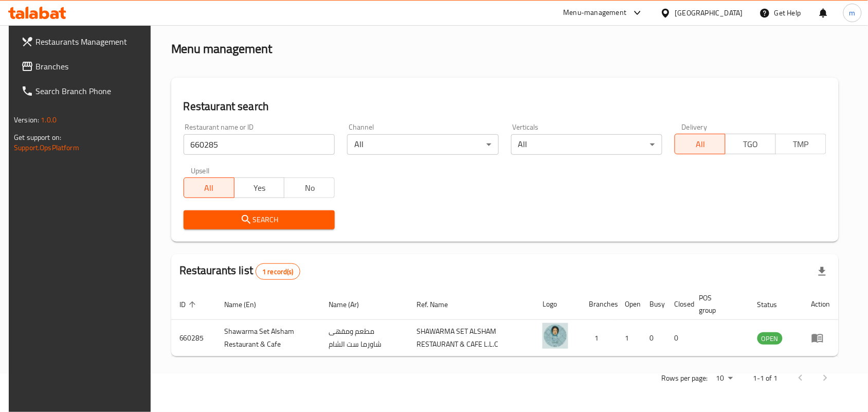  What do you see at coordinates (90, 42) in the screenshot?
I see `span: Restaurants Management` at bounding box center [90, 42].